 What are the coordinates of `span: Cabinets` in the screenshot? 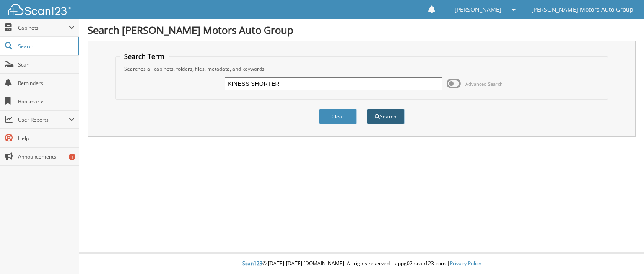 It's located at (43, 28).